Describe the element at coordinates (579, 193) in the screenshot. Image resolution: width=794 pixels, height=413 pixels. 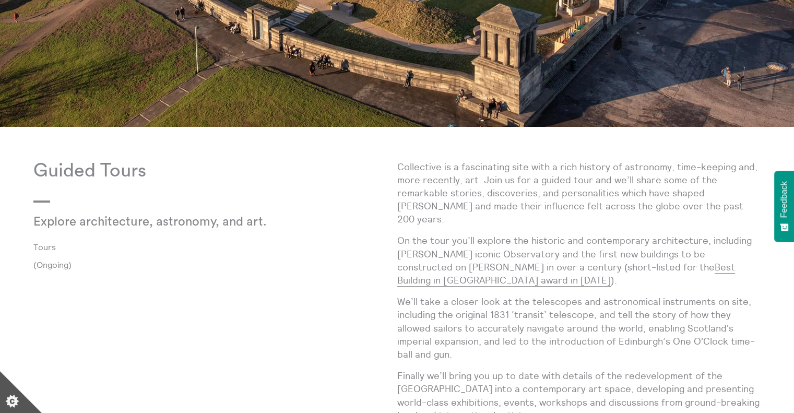
I see `p: Collective is a fascinating site with a rich history of astronomy, time-keeping and, more recentl...` at that location.